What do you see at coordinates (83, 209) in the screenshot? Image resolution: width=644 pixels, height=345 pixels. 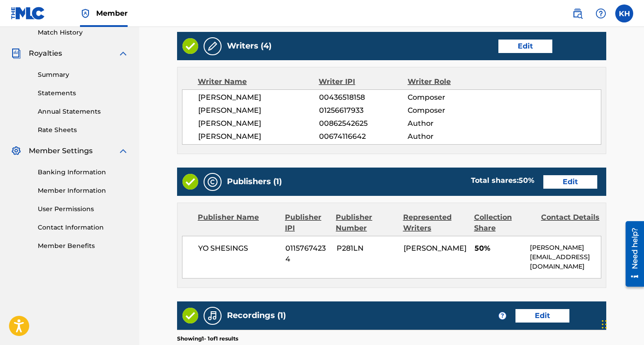 I see `a: User Permissions` at bounding box center [83, 209].